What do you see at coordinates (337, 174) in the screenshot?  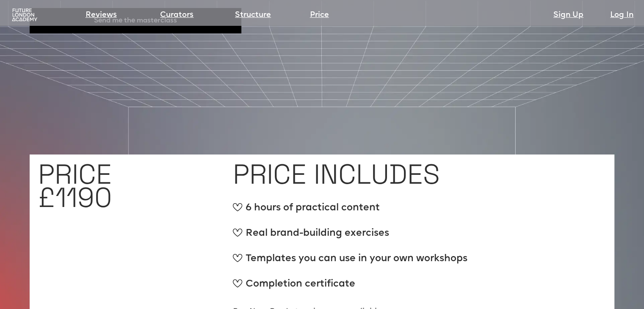 I see `h1: PRICE INCLUDES` at bounding box center [337, 174].